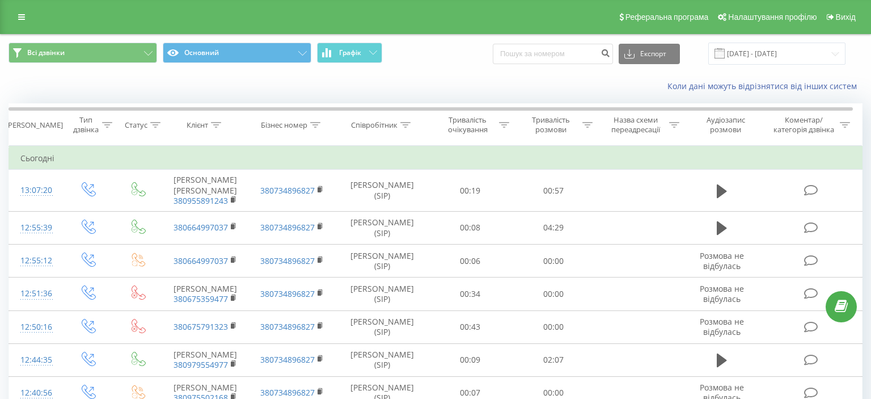 Image resolution: width=871 pixels, height=399 pixels. What do you see at coordinates (436, 158) in the screenshot?
I see `td: Сьогодні` at bounding box center [436, 158].